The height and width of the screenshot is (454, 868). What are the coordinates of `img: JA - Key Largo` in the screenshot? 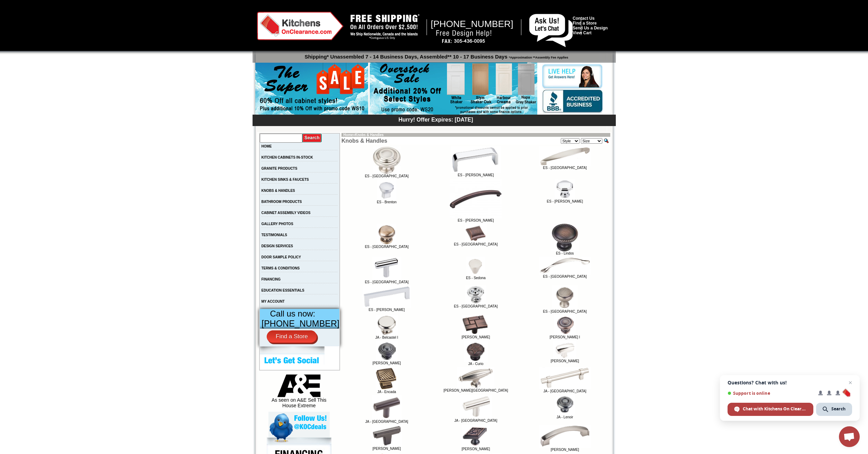 It's located at (387, 407).